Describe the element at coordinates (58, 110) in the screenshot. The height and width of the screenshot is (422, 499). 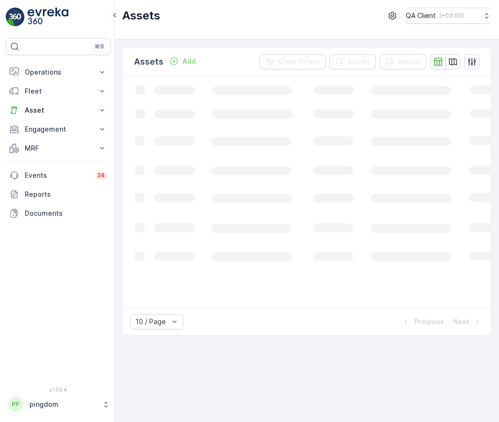
I see `button: Asset` at that location.